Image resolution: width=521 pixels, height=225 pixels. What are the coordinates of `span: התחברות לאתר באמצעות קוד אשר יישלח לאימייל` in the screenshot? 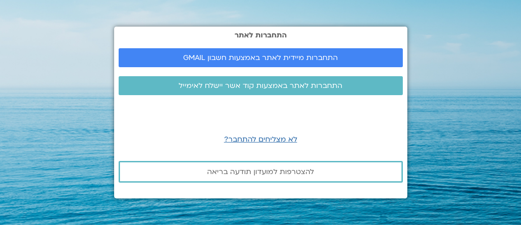 It's located at (260, 86).